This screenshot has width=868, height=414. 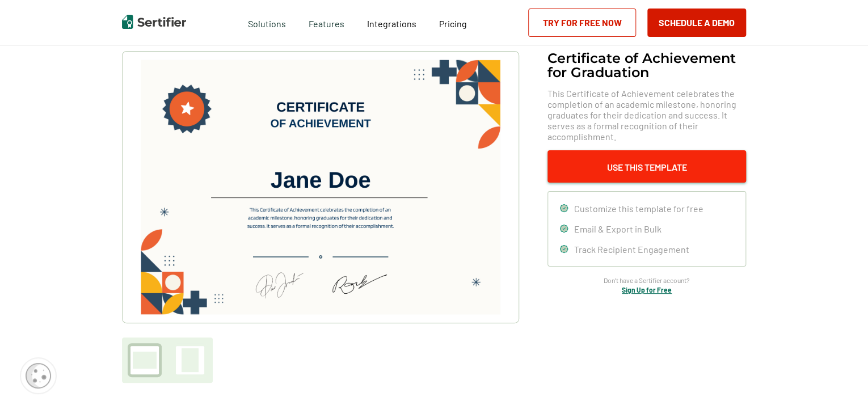 What do you see at coordinates (392, 22) in the screenshot?
I see `a: Integrations` at bounding box center [392, 22].